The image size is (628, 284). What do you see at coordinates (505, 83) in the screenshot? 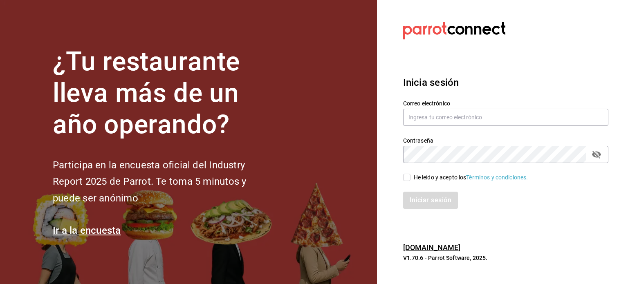
I see `h3: Inicia sesión` at bounding box center [505, 83].